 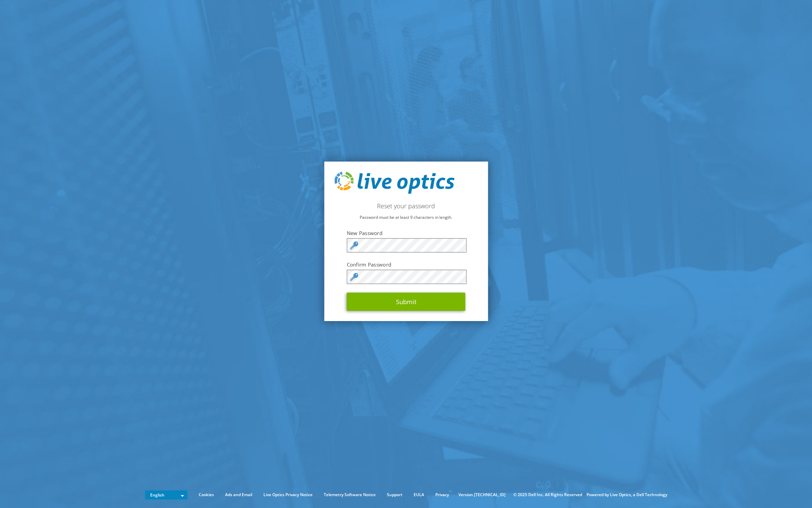 What do you see at coordinates (548, 495) in the screenshot?
I see `li: © 2025 Dell Inc. All Rights Reserved` at bounding box center [548, 495].